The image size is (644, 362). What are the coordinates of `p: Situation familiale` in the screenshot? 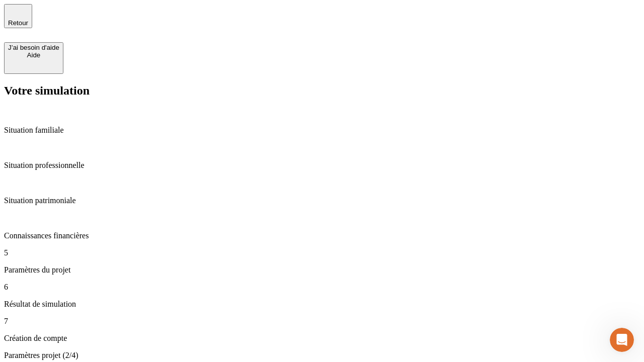 It's located at (322, 130).